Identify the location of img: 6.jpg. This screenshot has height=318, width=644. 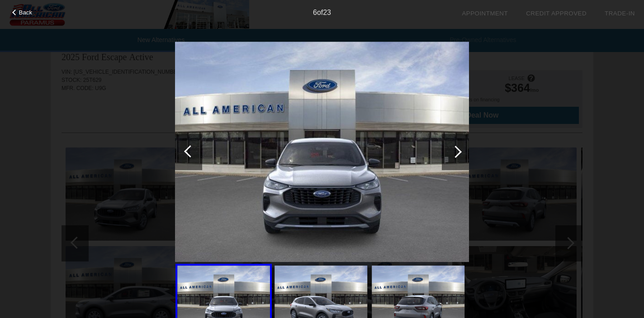
(322, 152).